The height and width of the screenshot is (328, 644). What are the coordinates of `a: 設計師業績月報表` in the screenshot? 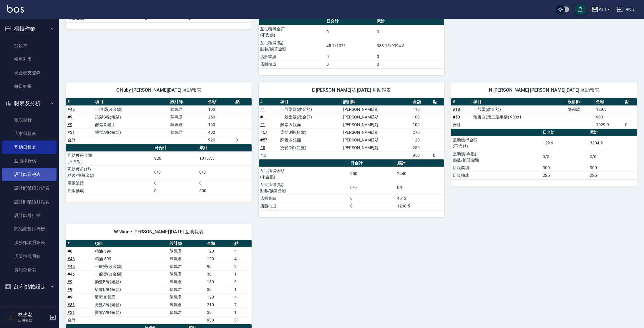 It's located at (30, 202).